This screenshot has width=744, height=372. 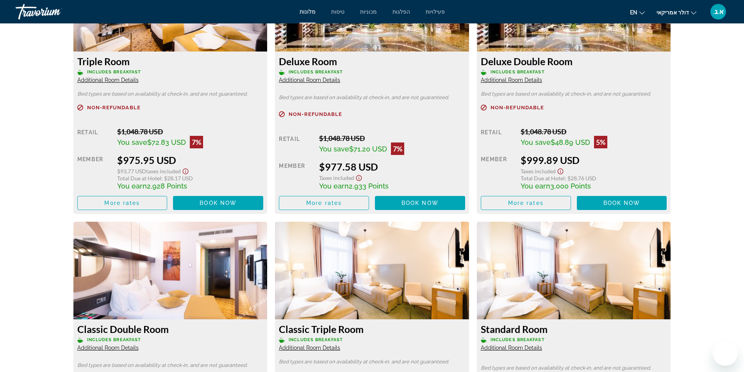 What do you see at coordinates (139, 178) in the screenshot?
I see `span: Total Due at Hotel` at bounding box center [139, 178].